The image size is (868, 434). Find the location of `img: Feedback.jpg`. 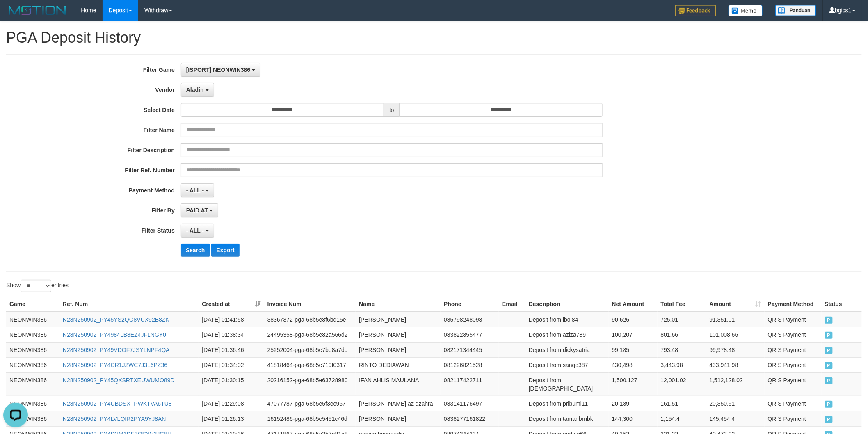

img: Feedback.jpg is located at coordinates (696, 11).